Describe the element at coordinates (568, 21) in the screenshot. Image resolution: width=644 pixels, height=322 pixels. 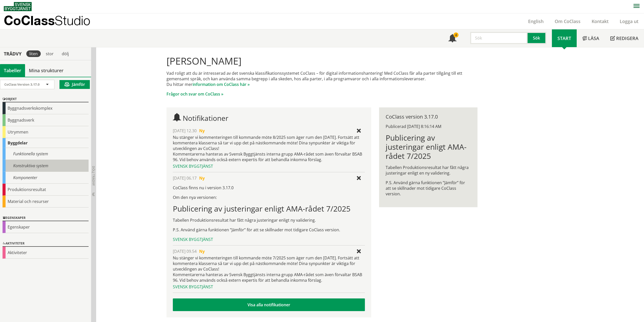
I see `a: Om CoClass` at that location.